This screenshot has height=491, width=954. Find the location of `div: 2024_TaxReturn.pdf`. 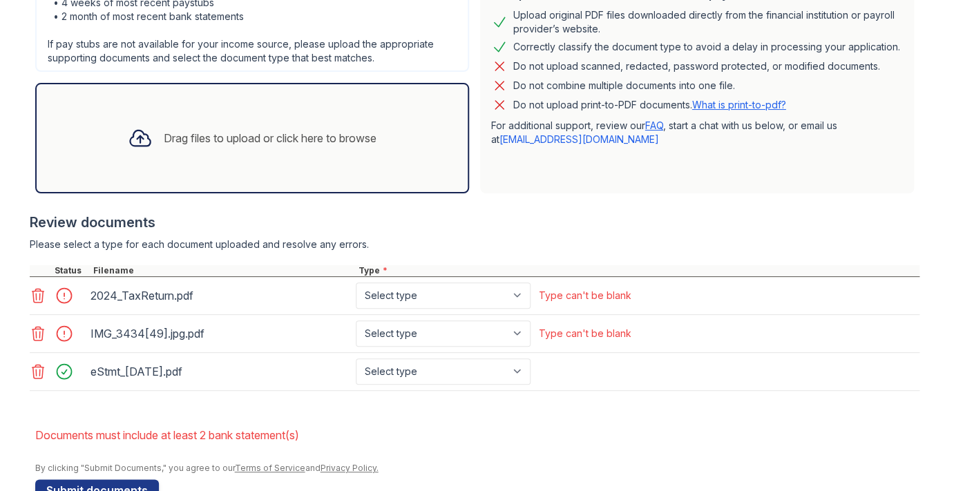

div: 2024_TaxReturn.pdf is located at coordinates (220, 296).